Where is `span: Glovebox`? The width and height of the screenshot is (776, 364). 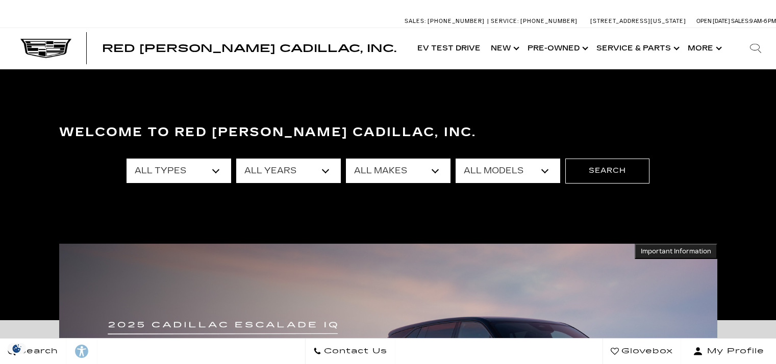 span: Glovebox is located at coordinates (646, 351).